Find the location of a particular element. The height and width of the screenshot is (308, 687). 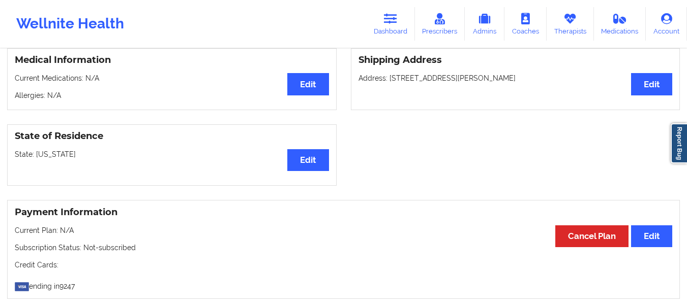

a: Coaches is located at coordinates (525, 24).